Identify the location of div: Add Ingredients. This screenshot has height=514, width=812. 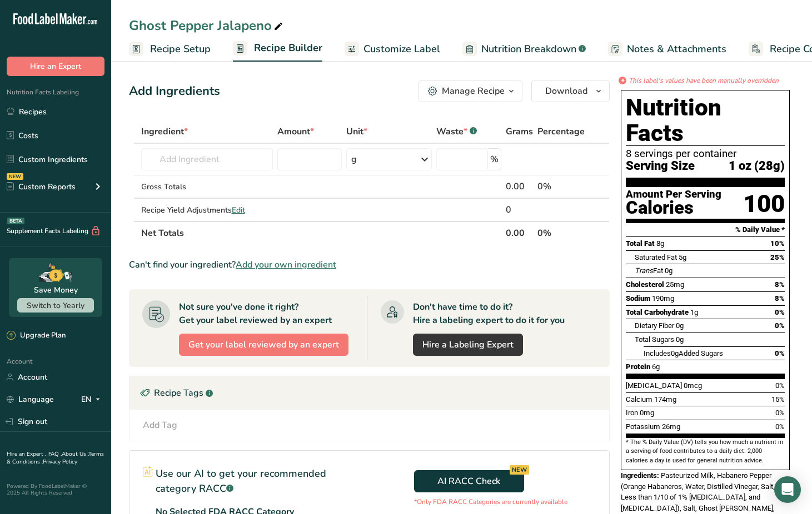
(175, 91).